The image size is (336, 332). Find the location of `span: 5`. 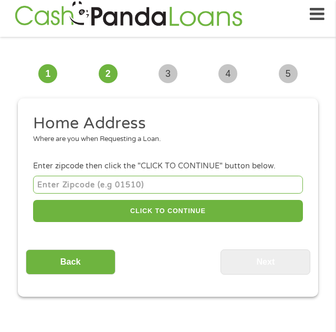

span: 5 is located at coordinates (288, 74).